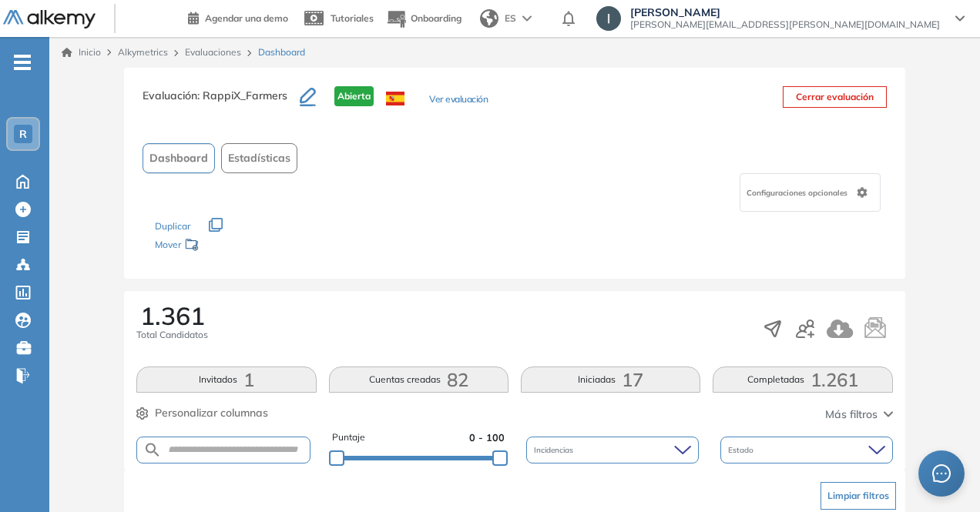  What do you see at coordinates (49, 19) in the screenshot?
I see `img: Logo` at bounding box center [49, 19].